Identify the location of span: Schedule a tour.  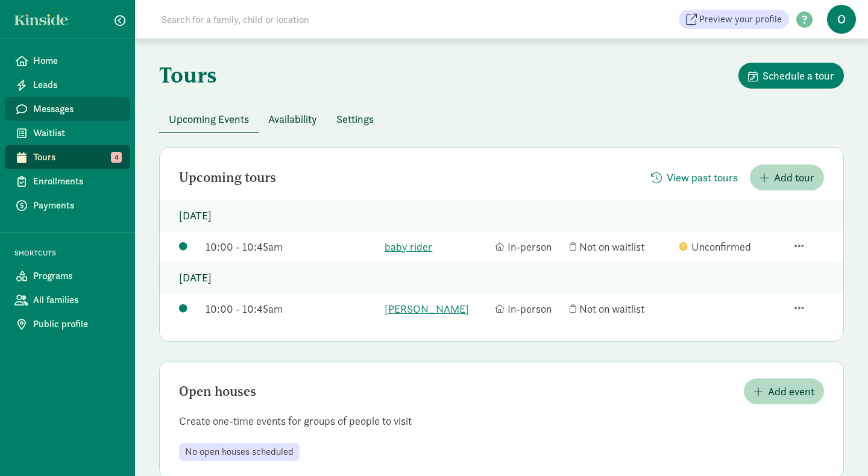
(798, 75).